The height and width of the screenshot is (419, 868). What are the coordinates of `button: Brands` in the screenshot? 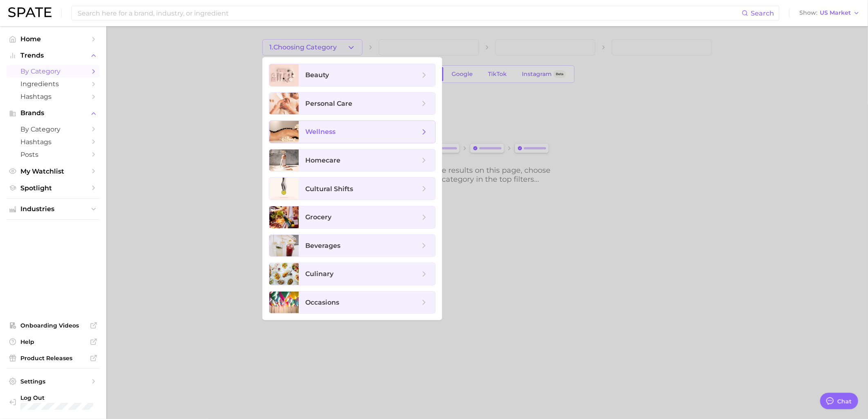 It's located at (53, 113).